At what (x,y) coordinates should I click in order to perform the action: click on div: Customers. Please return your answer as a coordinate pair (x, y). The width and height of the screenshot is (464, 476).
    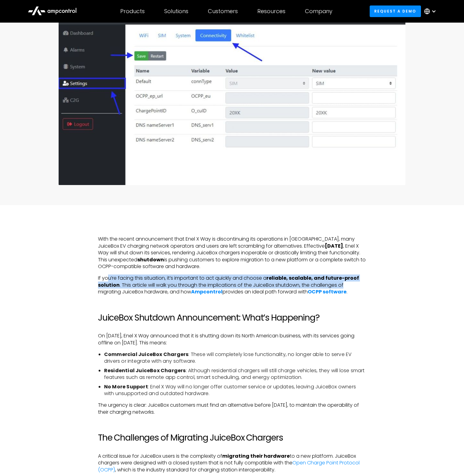
    Looking at the image, I should click on (223, 11).